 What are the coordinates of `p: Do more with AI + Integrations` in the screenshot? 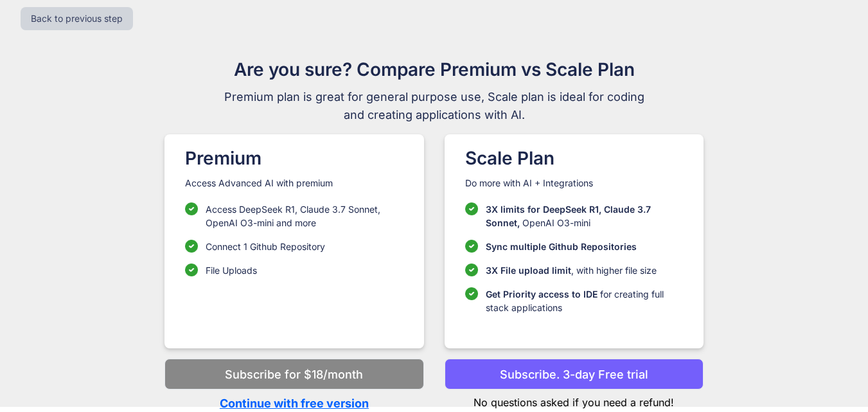 It's located at (574, 183).